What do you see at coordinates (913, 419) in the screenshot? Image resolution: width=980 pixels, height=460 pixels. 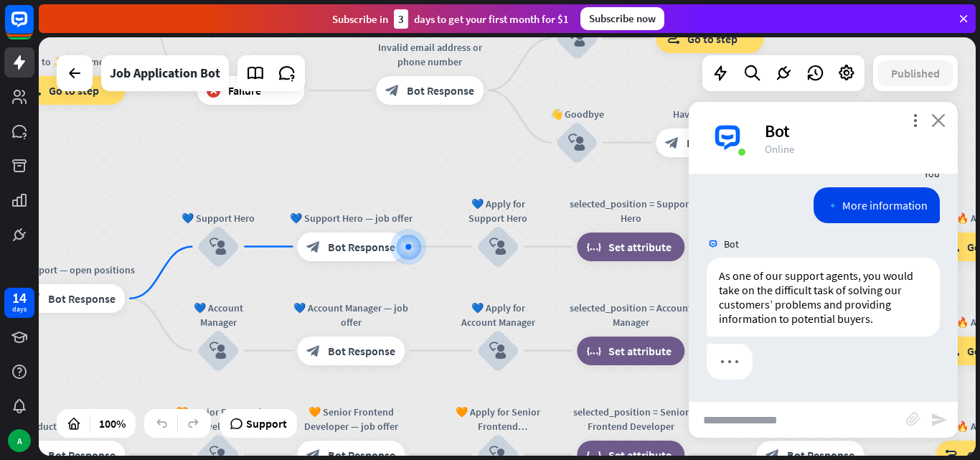 I see `i: block_attachment` at bounding box center [913, 419].